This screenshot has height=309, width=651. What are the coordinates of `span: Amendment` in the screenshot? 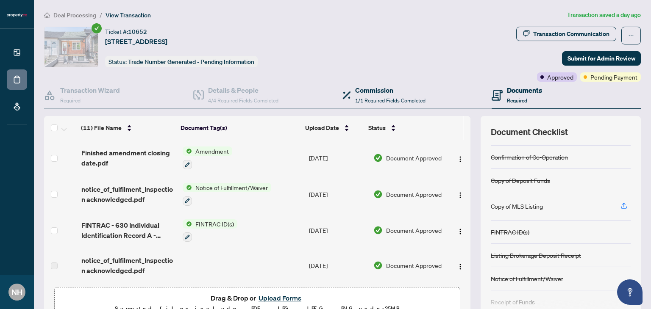 It's located at (212, 151).